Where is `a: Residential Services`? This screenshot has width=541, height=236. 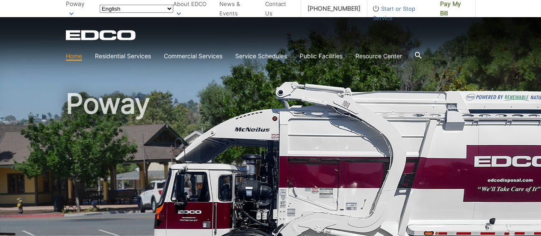 a: Residential Services is located at coordinates (123, 56).